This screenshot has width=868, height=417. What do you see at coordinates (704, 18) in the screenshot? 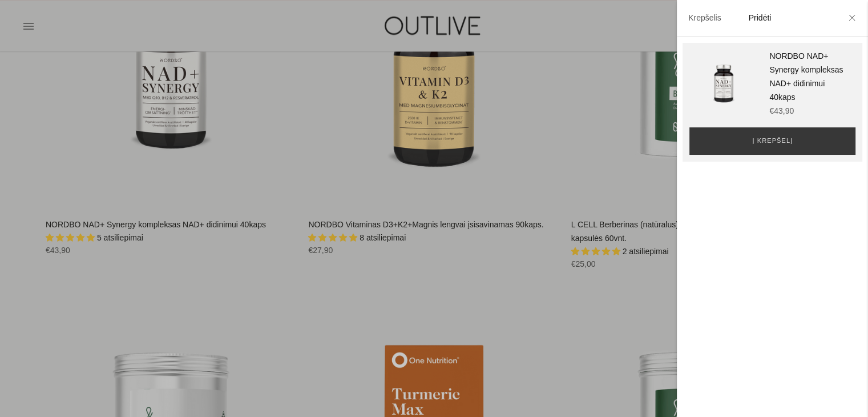
I see `a: Krepšelis` at bounding box center [704, 18].